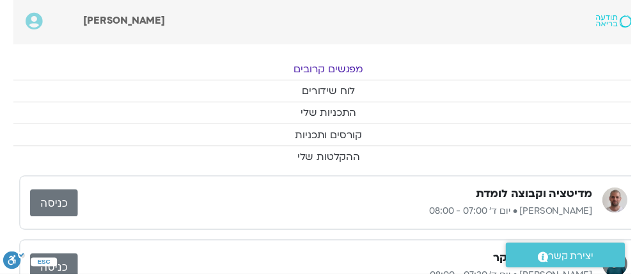  I want to click on a: כניסה, so click(55, 207).